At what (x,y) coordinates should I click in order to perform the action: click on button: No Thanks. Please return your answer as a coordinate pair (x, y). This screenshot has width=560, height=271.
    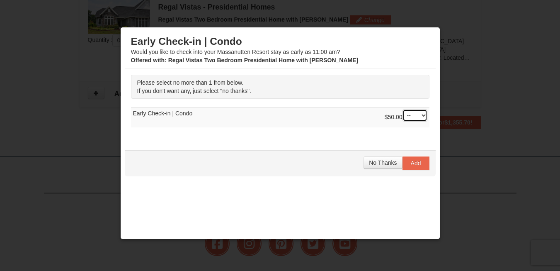
    Looking at the image, I should click on (383, 163).